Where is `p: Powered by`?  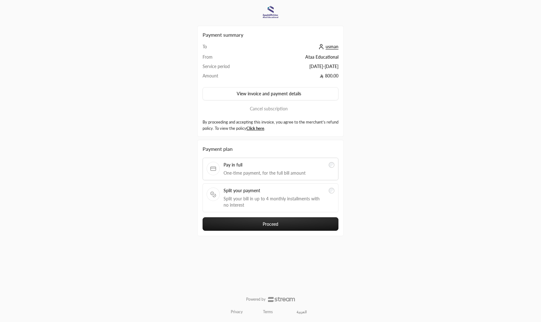 p: Powered by is located at coordinates (256, 299).